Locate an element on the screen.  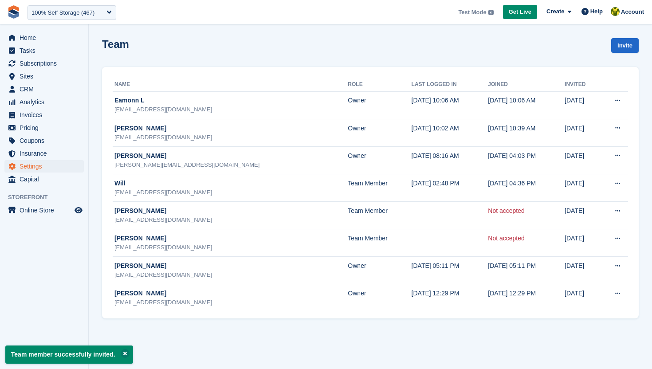
span: Help is located at coordinates (596, 12).